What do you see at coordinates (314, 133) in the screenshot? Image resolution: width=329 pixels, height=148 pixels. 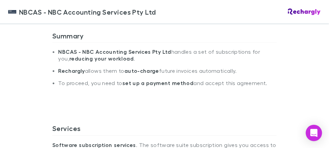 I see `div: Open Intercom Messenger` at bounding box center [314, 133].